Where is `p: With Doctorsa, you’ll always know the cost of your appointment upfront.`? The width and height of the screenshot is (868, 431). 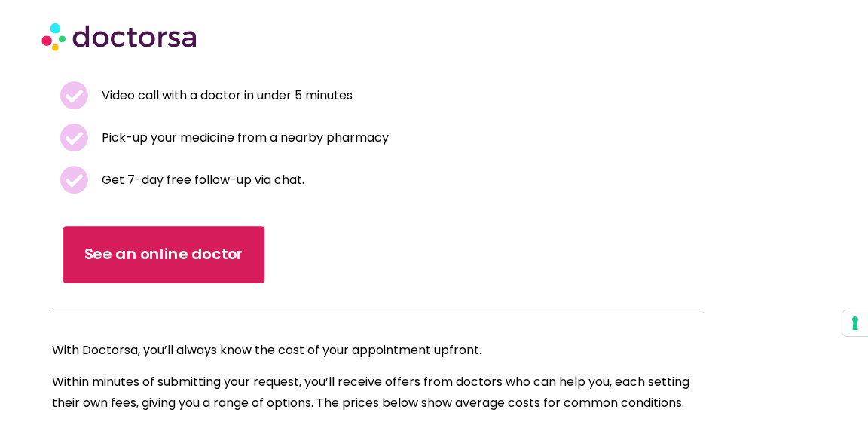
p: With Doctorsa, you’ll always know the cost of your appointment upfront. is located at coordinates (377, 351).